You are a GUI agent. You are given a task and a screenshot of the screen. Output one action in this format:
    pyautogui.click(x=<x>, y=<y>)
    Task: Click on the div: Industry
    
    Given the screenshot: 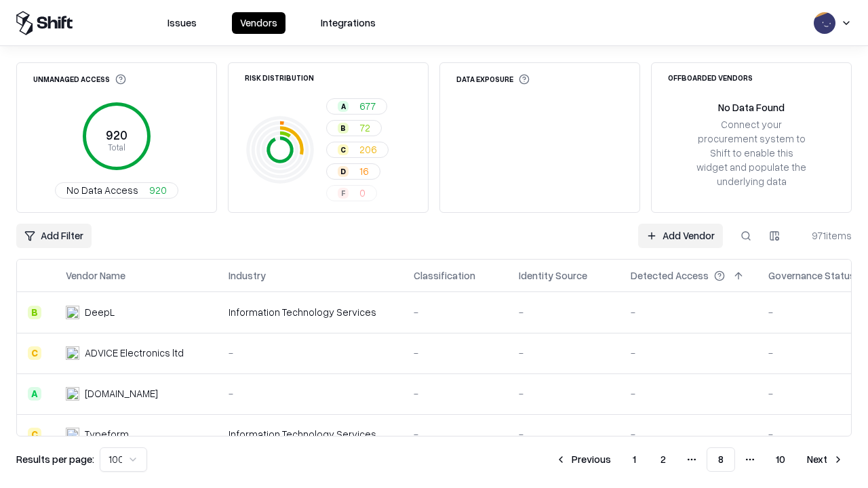 What is the action you would take?
    pyautogui.click(x=247, y=275)
    